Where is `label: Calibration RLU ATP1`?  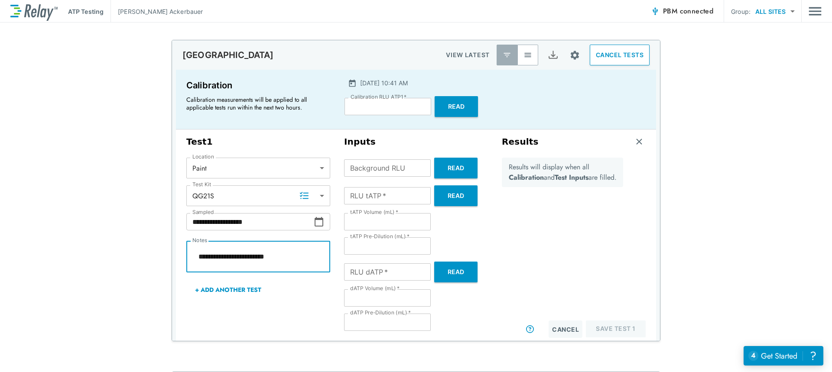 label: Calibration RLU ATP1 is located at coordinates (378, 97).